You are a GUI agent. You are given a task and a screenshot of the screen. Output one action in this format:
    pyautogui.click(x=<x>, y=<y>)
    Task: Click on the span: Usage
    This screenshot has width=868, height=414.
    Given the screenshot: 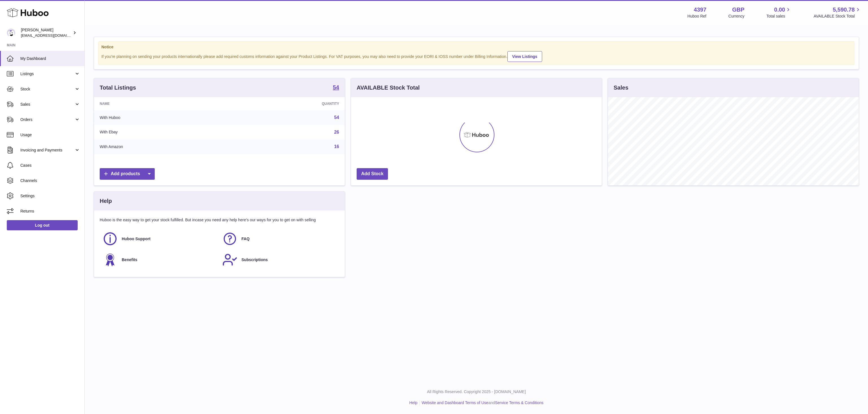 What is the action you would take?
    pyautogui.click(x=50, y=135)
    